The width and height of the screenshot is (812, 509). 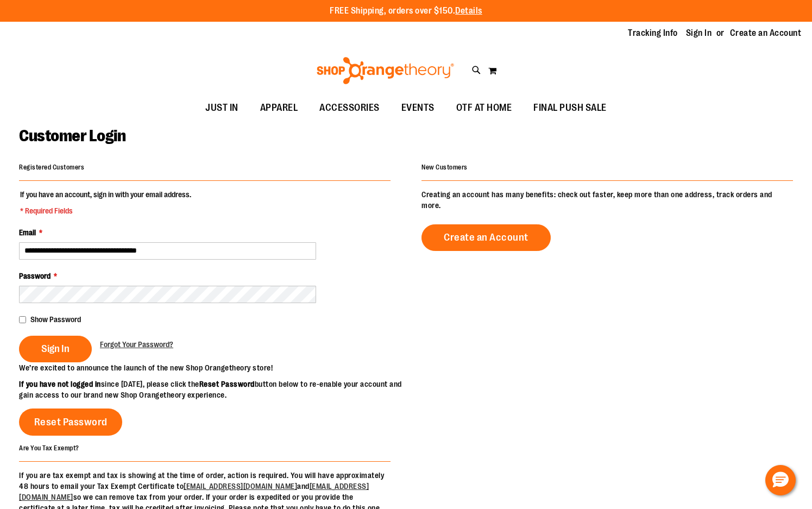 I want to click on a: EVENTS, so click(x=418, y=108).